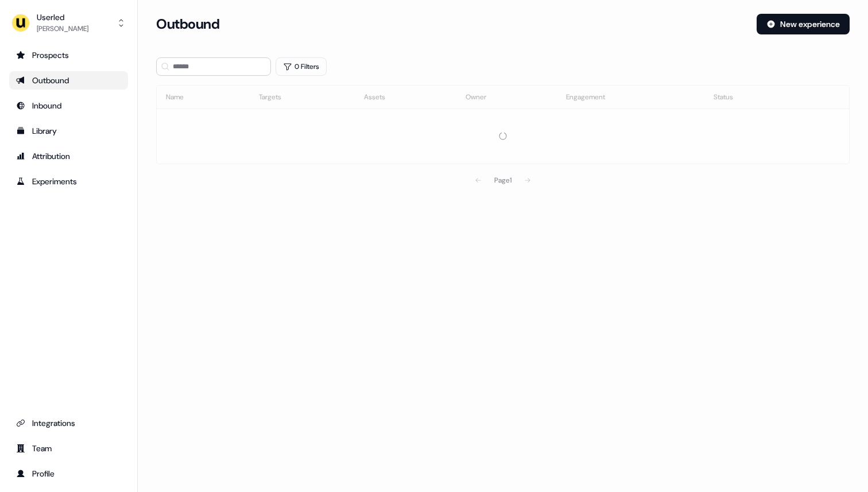 The image size is (868, 492). I want to click on div: Prospects, so click(68, 55).